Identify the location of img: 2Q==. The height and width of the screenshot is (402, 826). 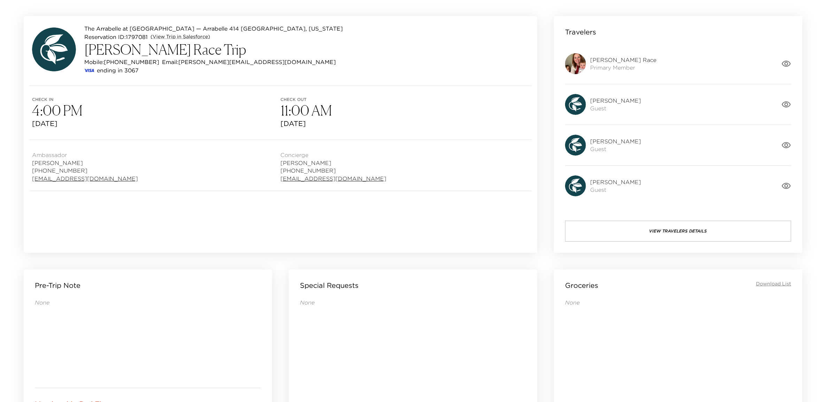
(575, 64).